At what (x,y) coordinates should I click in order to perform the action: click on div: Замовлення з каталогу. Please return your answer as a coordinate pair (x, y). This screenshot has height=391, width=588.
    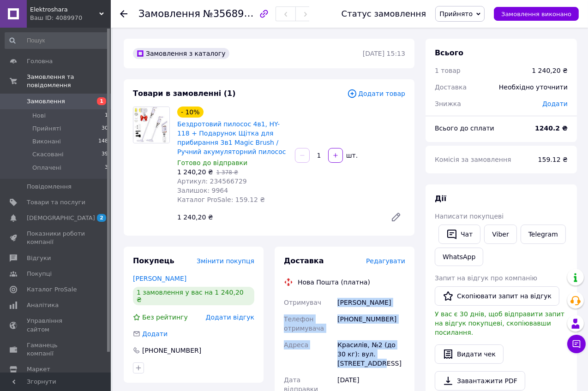
    Looking at the image, I should click on (181, 54).